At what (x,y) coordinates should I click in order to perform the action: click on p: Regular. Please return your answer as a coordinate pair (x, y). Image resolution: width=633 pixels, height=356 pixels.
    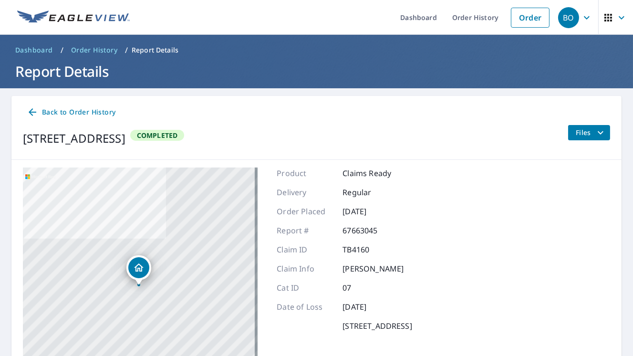
    Looking at the image, I should click on (371, 192).